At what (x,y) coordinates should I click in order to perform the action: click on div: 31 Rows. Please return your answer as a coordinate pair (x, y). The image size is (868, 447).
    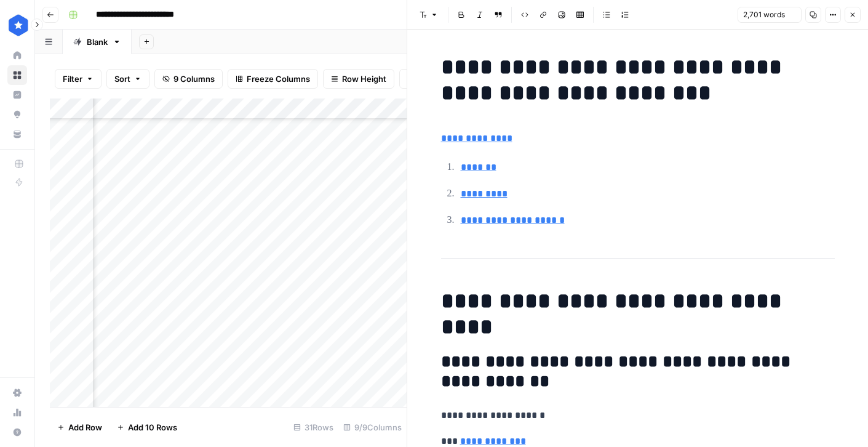
    Looking at the image, I should click on (313, 427).